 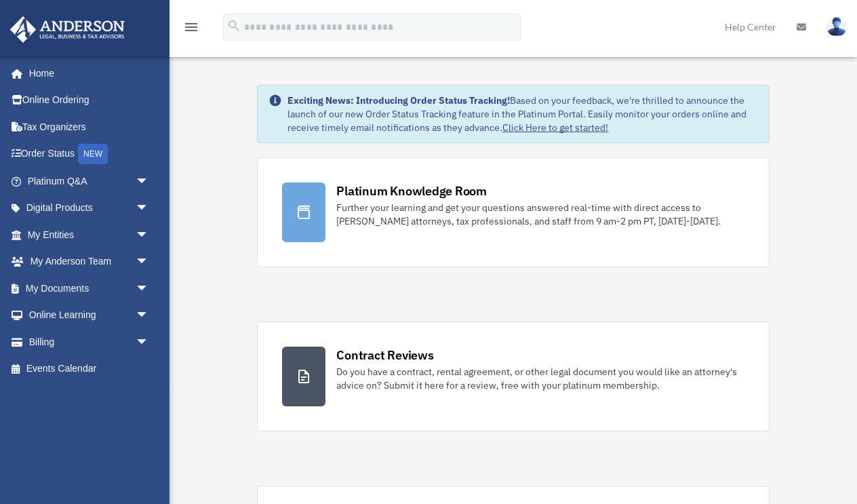 What do you see at coordinates (89, 369) in the screenshot?
I see `a: Events Calendar` at bounding box center [89, 369].